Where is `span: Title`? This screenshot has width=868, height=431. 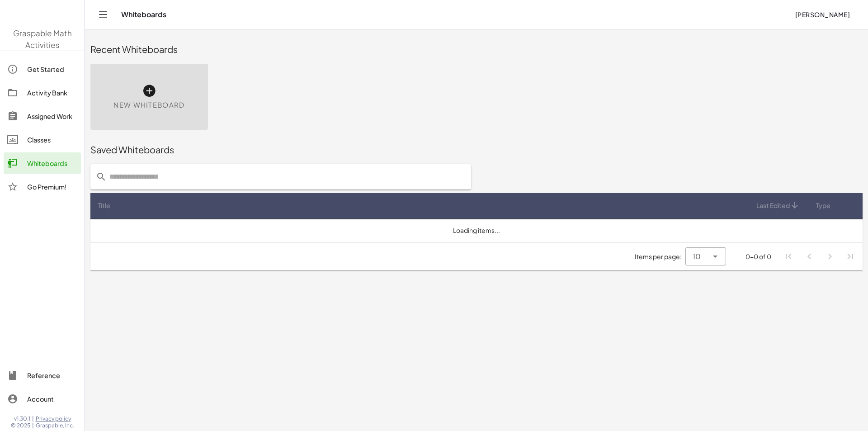
span: Title is located at coordinates (104, 206).